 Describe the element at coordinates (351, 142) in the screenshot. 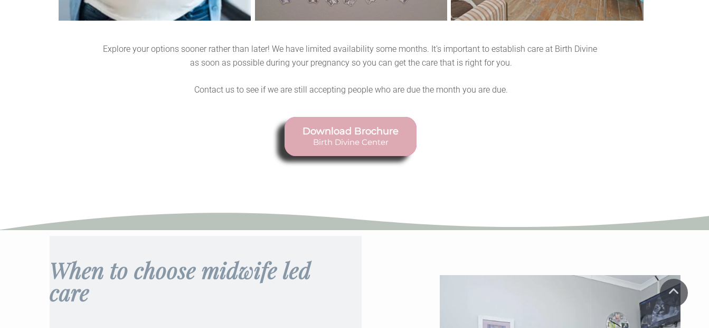

I see `span: Birth Divine Center` at that location.